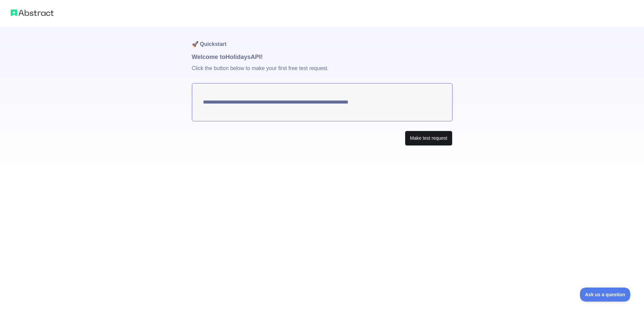  What do you see at coordinates (32, 13) in the screenshot?
I see `img: Abstract logo` at bounding box center [32, 13].